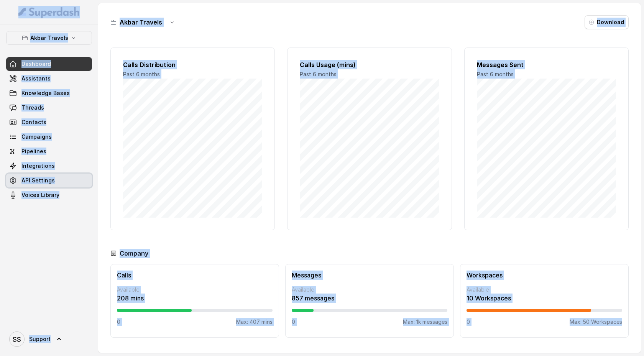 The height and width of the screenshot is (356, 644). What do you see at coordinates (425, 322) in the screenshot?
I see `p: Max: 1k messages` at bounding box center [425, 322].